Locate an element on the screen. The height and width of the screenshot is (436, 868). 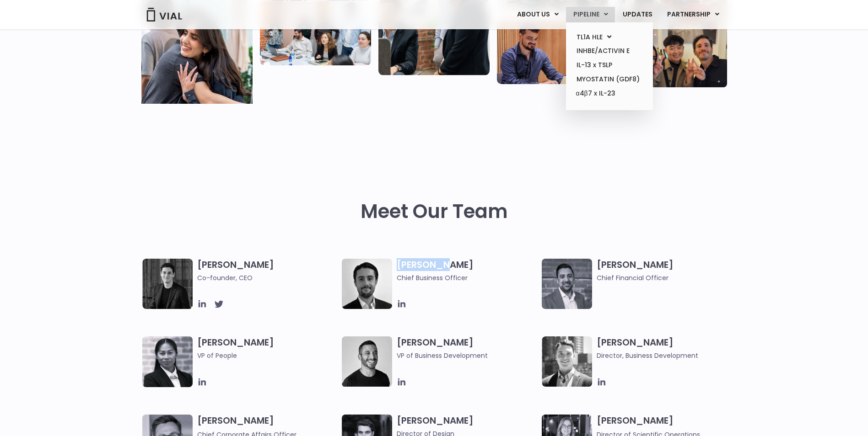
img: Group of 3 people smiling holding up the peace sign is located at coordinates (671, 54).